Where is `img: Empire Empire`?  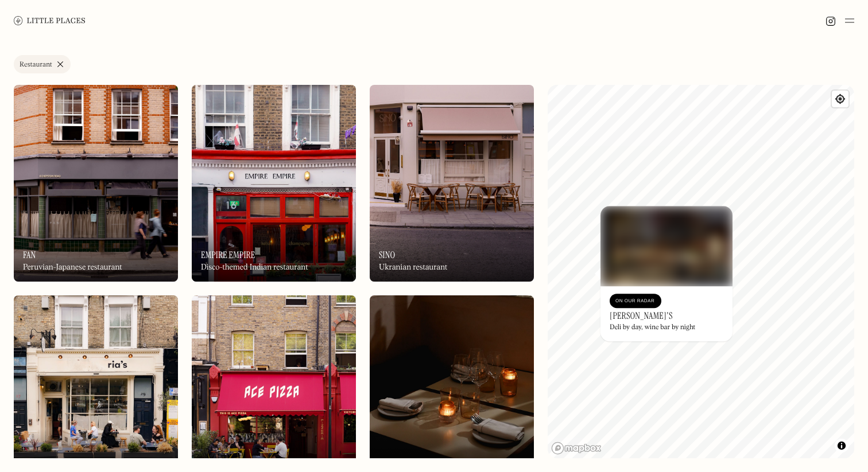
img: Empire Empire is located at coordinates (274, 183).